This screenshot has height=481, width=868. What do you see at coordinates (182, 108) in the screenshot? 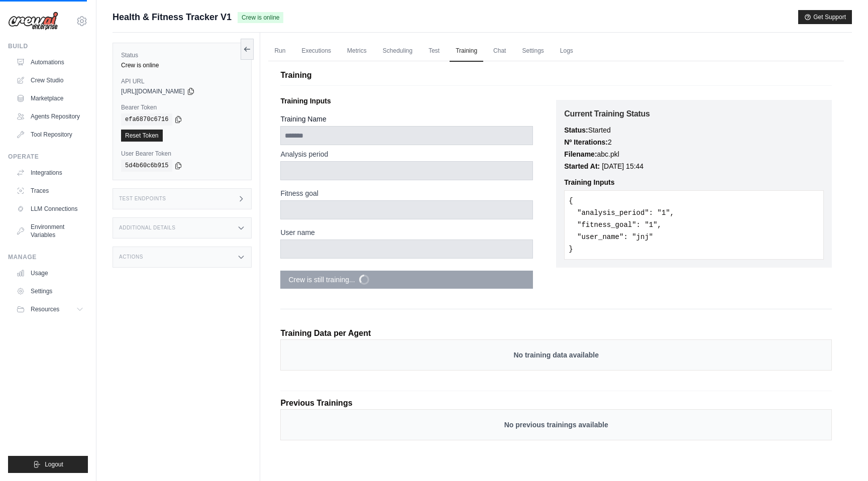
I see `label: Bearer Token` at bounding box center [182, 108].